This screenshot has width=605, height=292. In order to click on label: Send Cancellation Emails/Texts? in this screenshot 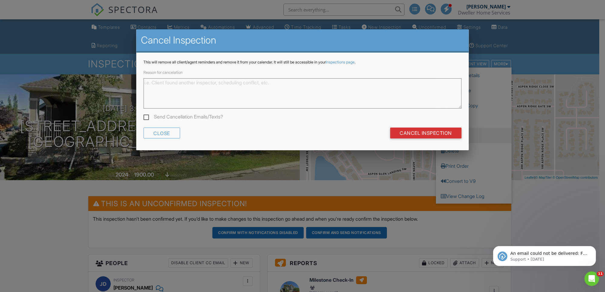, I will do `click(183, 118)`.